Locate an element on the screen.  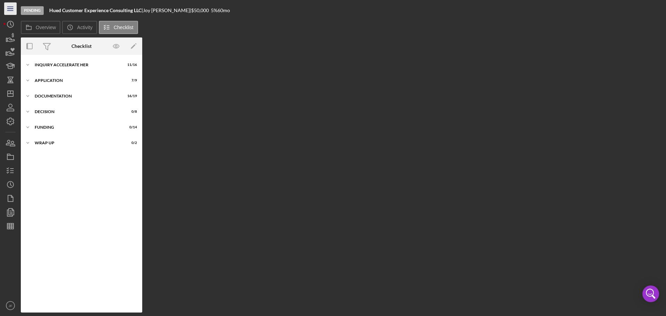
div: 0 / 14 is located at coordinates (131, 127).